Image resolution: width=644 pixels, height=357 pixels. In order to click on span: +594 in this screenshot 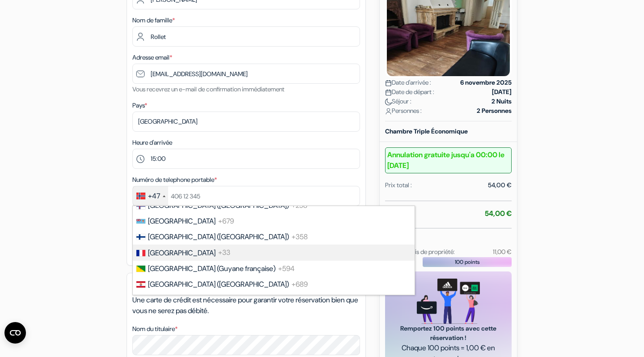, I will do `click(286, 268)`.